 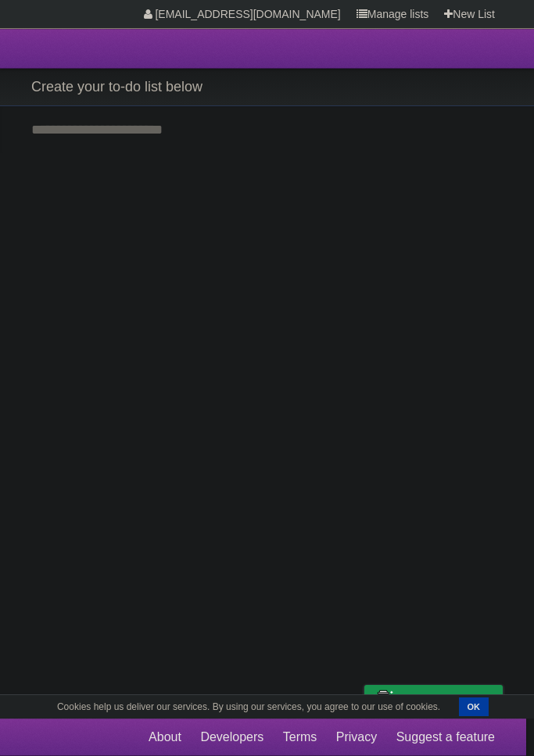 What do you see at coordinates (445, 700) in the screenshot?
I see `span: Buy me a coffee` at bounding box center [445, 700].